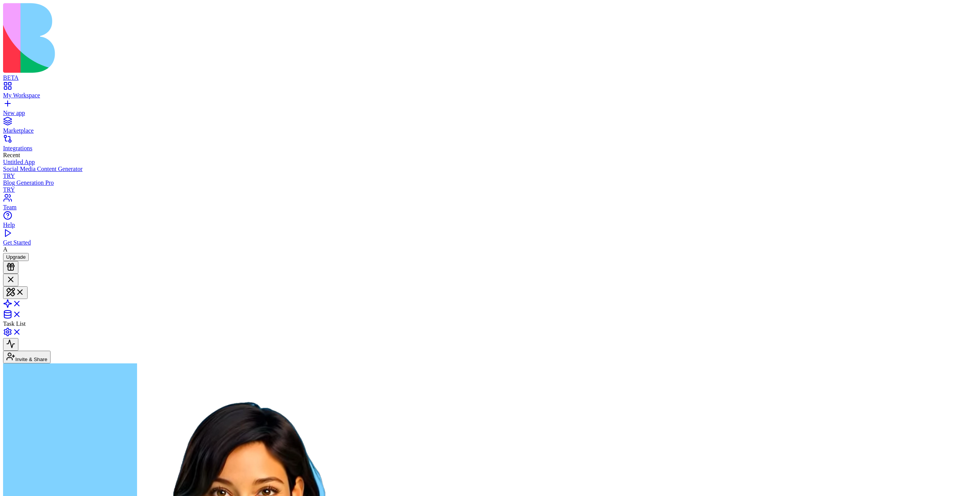 The image size is (980, 496). Describe the element at coordinates (490, 173) in the screenshot. I see `a: Social Media Content GeneratorTRY` at that location.